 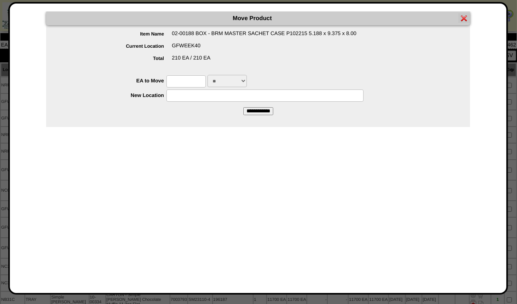 What do you see at coordinates (117, 34) in the screenshot?
I see `label: Item Name` at bounding box center [117, 34].